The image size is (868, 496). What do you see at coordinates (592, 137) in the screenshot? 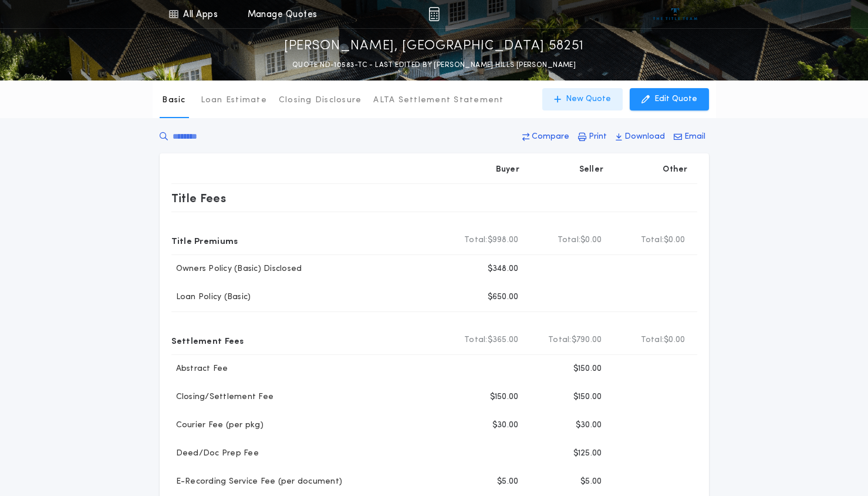
I see `button: Print` at bounding box center [592, 137].